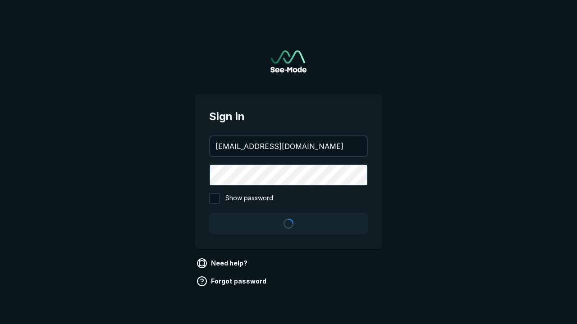  Describe the element at coordinates (288, 61) in the screenshot. I see `img: See-Mode Logo` at that location.